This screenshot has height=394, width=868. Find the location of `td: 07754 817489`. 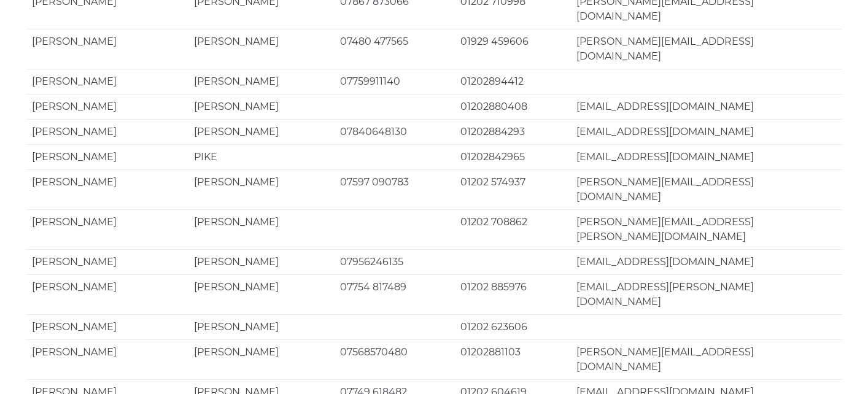

td: 07754 817489 is located at coordinates (394, 294).